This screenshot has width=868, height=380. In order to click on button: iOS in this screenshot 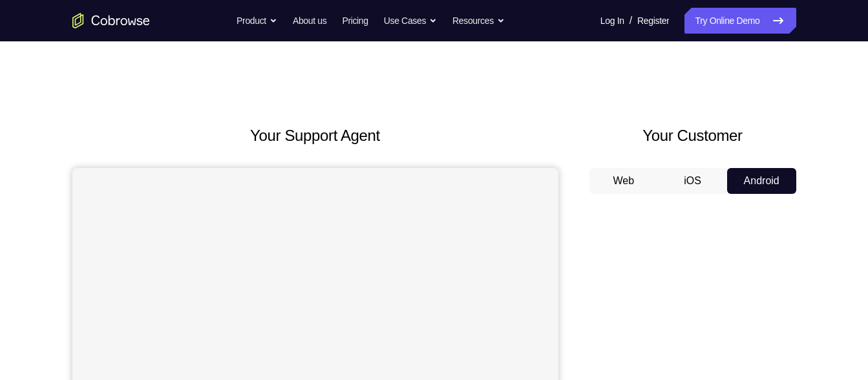, I will do `click(692, 181)`.